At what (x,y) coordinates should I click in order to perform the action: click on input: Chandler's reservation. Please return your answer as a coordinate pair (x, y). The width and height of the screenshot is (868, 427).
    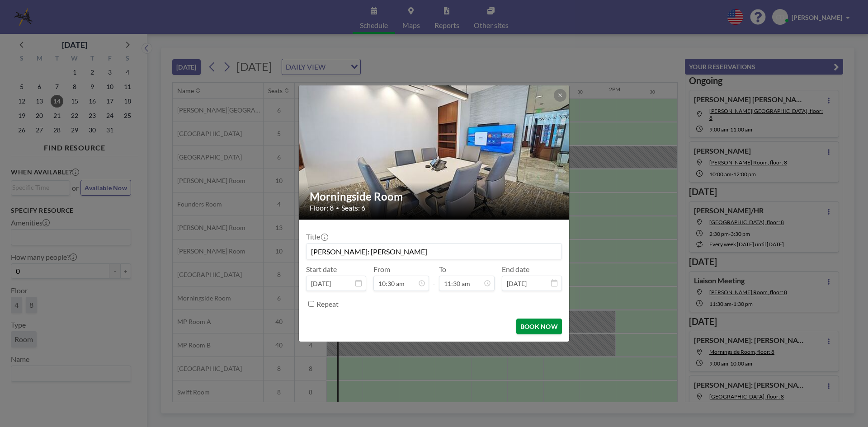
    Looking at the image, I should click on (434, 251).